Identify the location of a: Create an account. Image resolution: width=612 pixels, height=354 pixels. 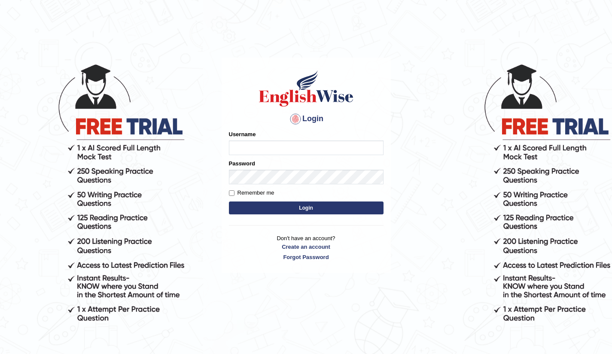
(306, 247).